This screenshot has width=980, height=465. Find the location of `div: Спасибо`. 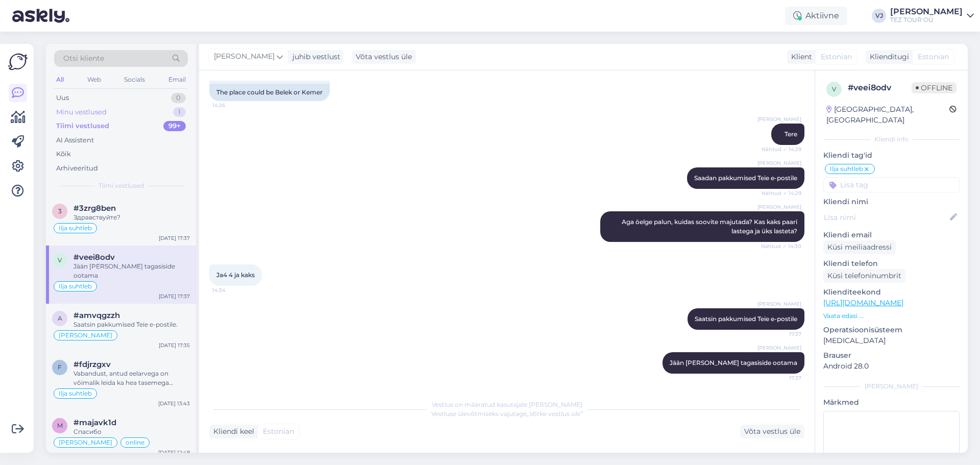

div: Спасибо is located at coordinates (132, 432).